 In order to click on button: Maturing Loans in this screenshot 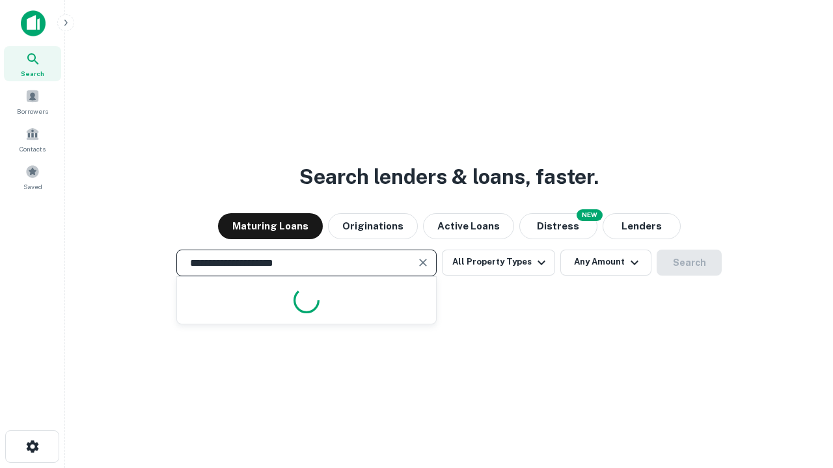, I will do `click(270, 226)`.